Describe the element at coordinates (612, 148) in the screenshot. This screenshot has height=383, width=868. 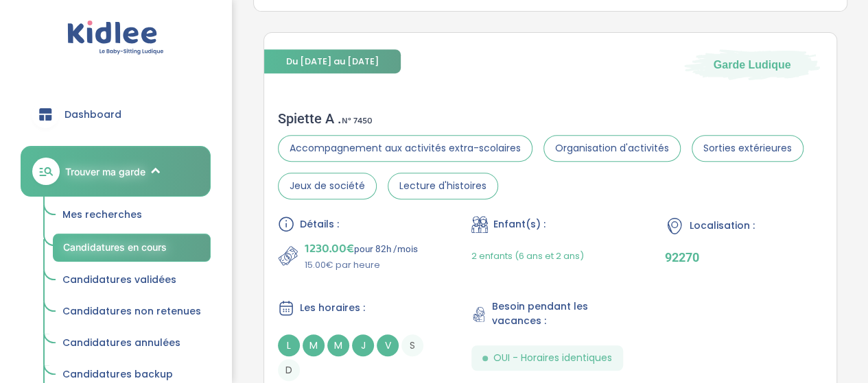
I see `span: Organisation d'activités` at that location.